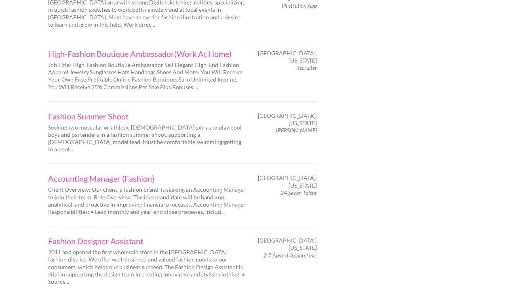  Describe the element at coordinates (147, 116) in the screenshot. I see `a: Fashion Summer Shoot` at that location.